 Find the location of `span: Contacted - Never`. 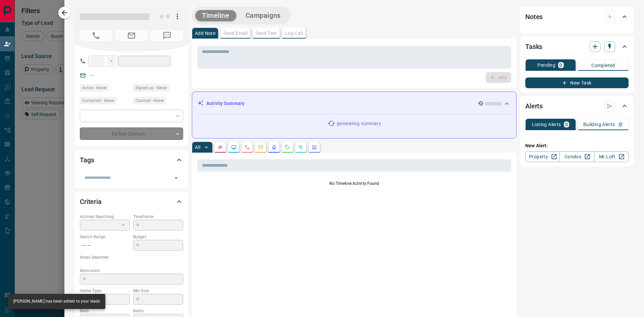

span: Contacted - Never is located at coordinates (98, 100).